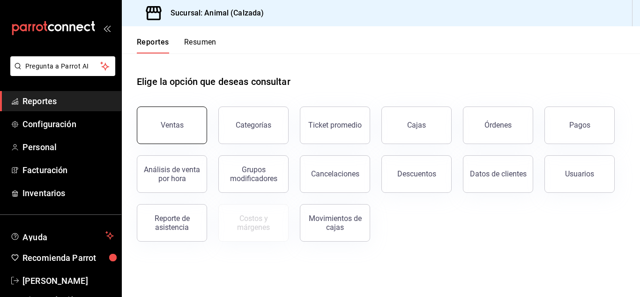  What do you see at coordinates (253, 174) in the screenshot?
I see `div: Grupos modificadores` at bounding box center [253, 174].